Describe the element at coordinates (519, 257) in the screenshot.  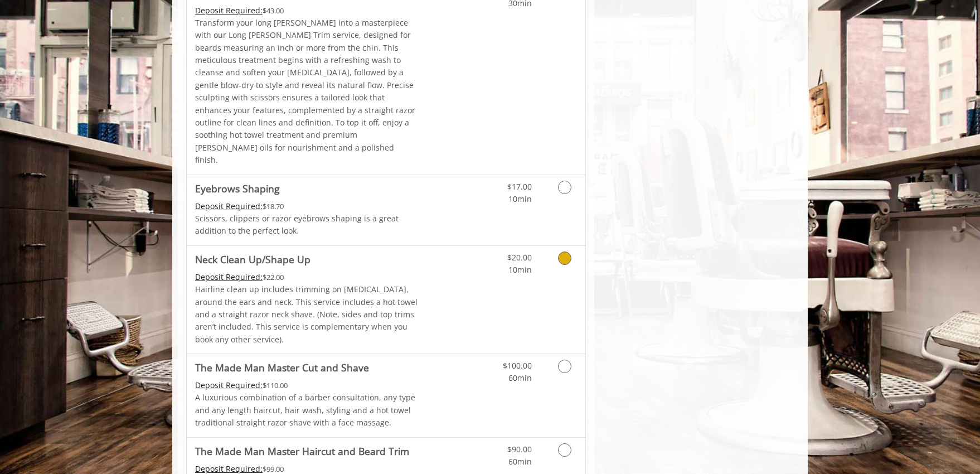
I see `span: $20.00` at that location.